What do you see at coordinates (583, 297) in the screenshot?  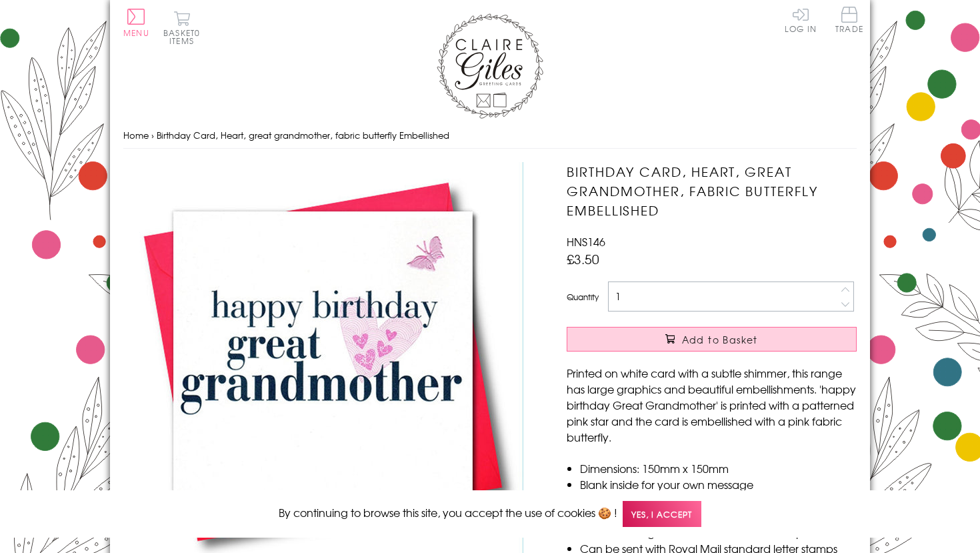 I see `label: Quantity` at bounding box center [583, 297].